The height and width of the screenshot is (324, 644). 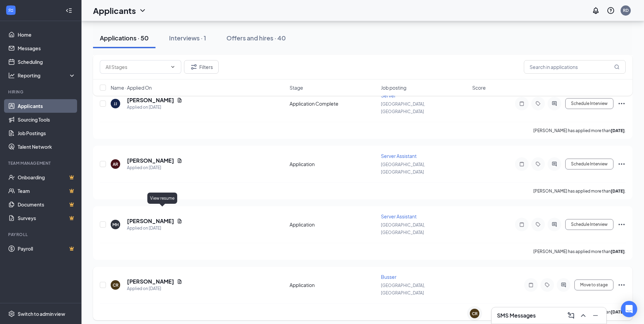 What do you see at coordinates (596, 316) in the screenshot?
I see `svg: Minimize` at bounding box center [596, 316].